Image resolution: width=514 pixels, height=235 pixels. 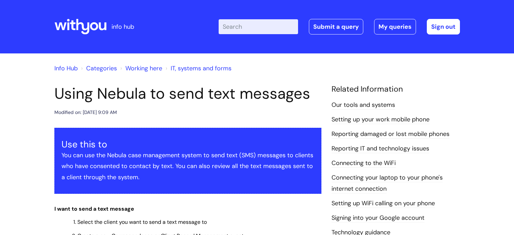 I want to click on a: Connecting to the WiFi, so click(x=364, y=163).